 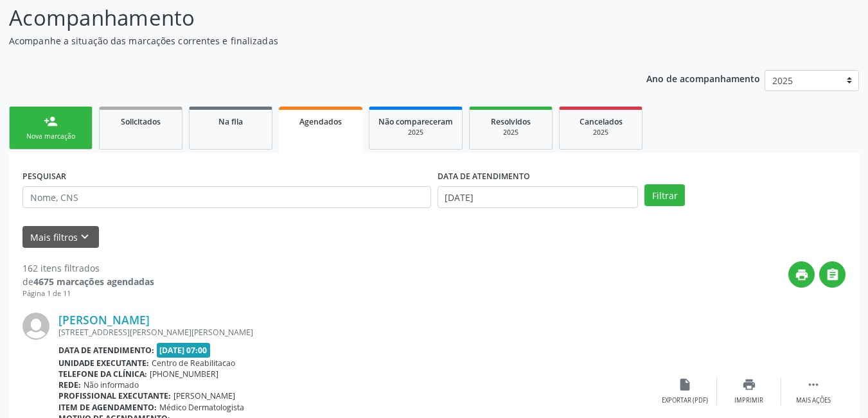 I want to click on b: Rede:, so click(x=69, y=384).